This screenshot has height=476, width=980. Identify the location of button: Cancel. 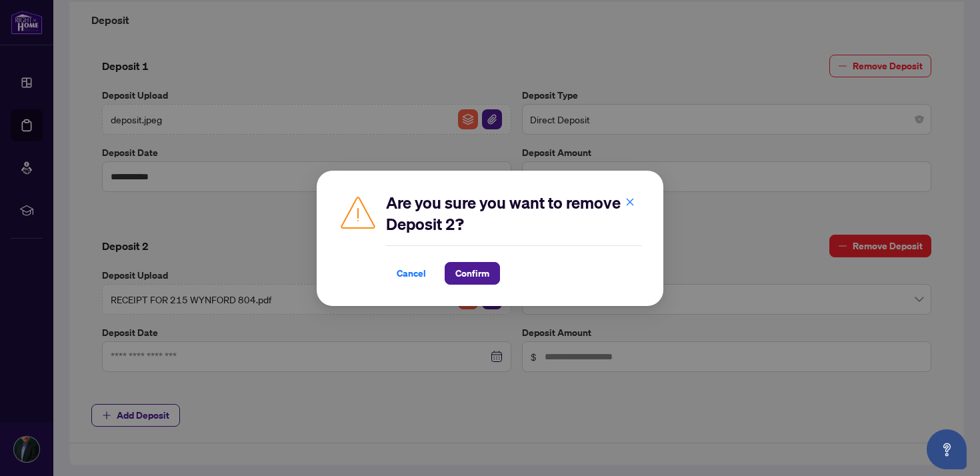
(411, 274).